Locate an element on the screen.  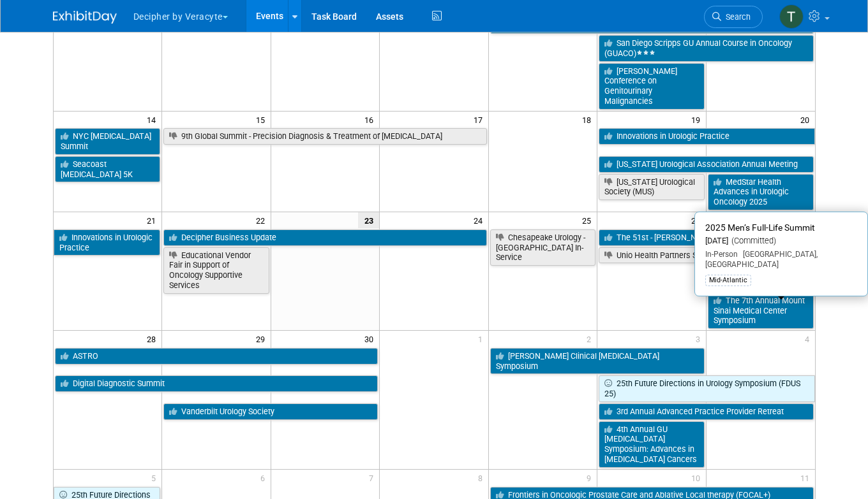
a: Search is located at coordinates (733, 16).